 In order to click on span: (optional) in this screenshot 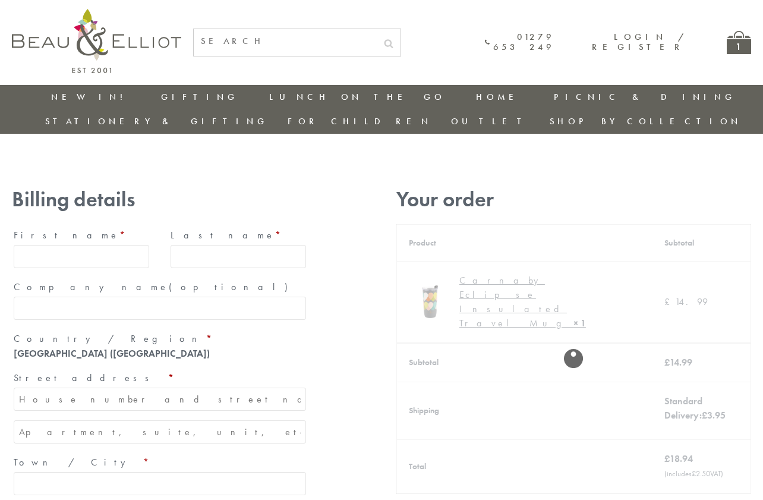, I will do `click(232, 286)`.